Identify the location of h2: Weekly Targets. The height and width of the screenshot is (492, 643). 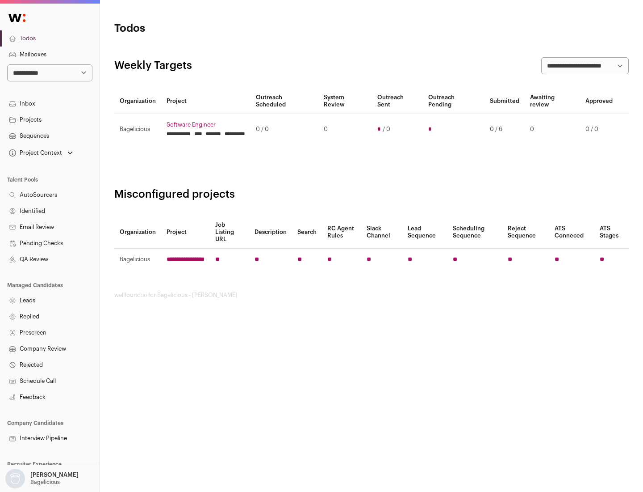
(153, 66).